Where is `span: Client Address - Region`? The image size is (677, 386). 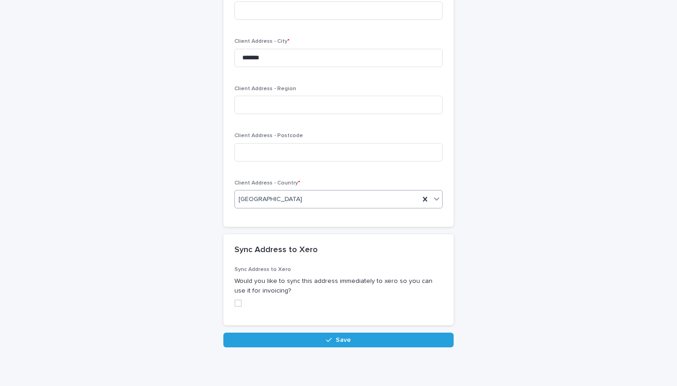
span: Client Address - Region is located at coordinates (265, 89).